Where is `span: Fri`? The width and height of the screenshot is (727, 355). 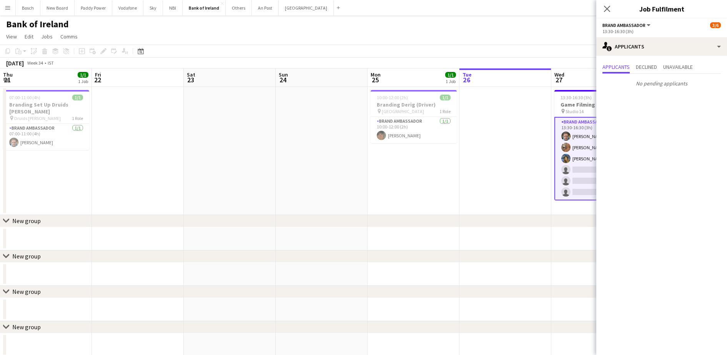 span: Fri is located at coordinates (98, 75).